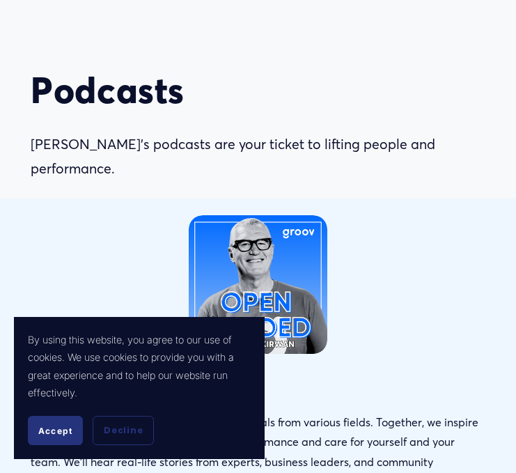 This screenshot has height=473, width=516. What do you see at coordinates (139, 366) in the screenshot?
I see `p: By using this website, you agree to our use of cookies. We use cookies to provide you with a grea...` at bounding box center [139, 366].